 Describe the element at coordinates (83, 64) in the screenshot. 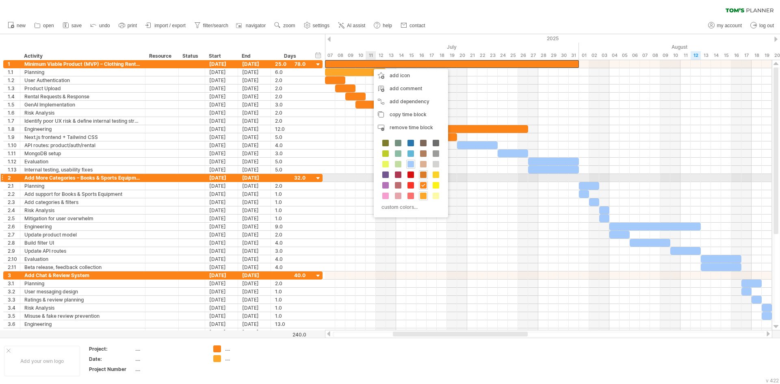

I see `div: Minimum Viable Product (MVP) – Clothing Rentals Only` at that location.